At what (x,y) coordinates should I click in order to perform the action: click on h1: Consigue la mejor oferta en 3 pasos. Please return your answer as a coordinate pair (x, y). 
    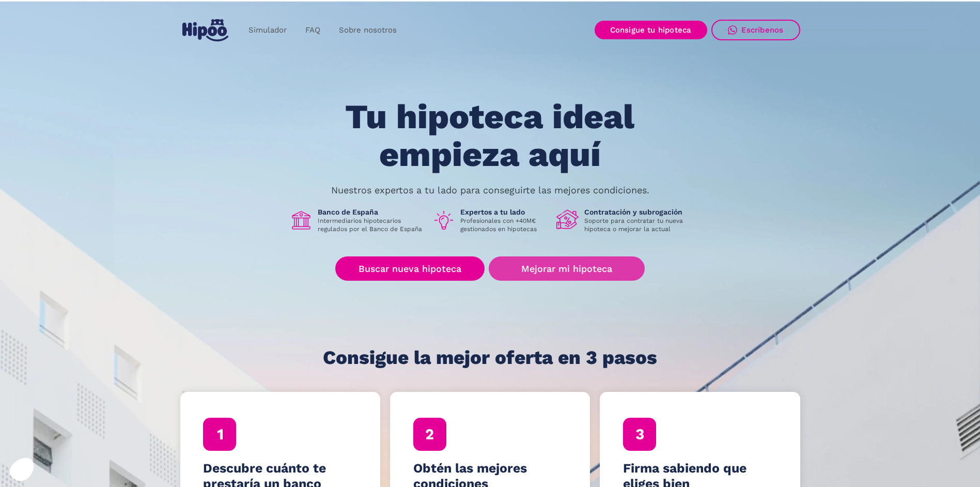
    Looking at the image, I should click on (490, 357).